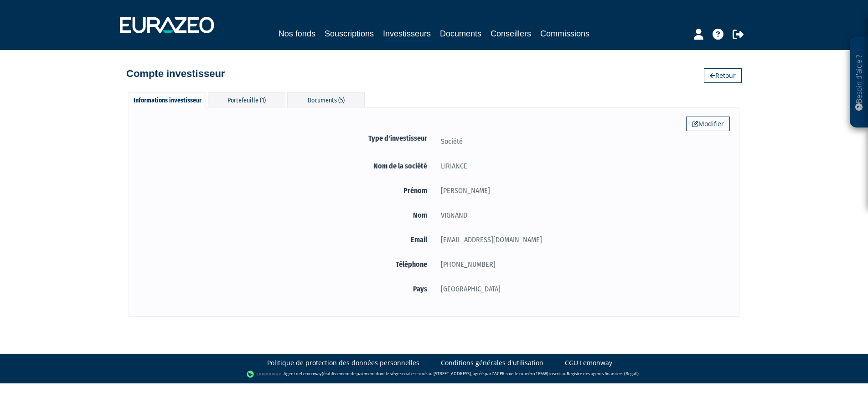 Image resolution: width=868 pixels, height=418 pixels. What do you see at coordinates (582, 215) in the screenshot?
I see `div: VIGNAND` at bounding box center [582, 215].